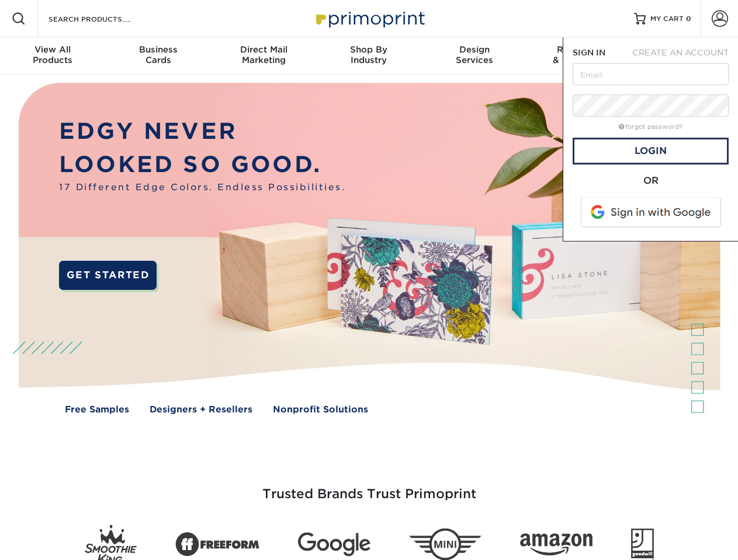 This screenshot has height=560, width=738. What do you see at coordinates (369, 18) in the screenshot?
I see `img: Primoprint` at bounding box center [369, 18].